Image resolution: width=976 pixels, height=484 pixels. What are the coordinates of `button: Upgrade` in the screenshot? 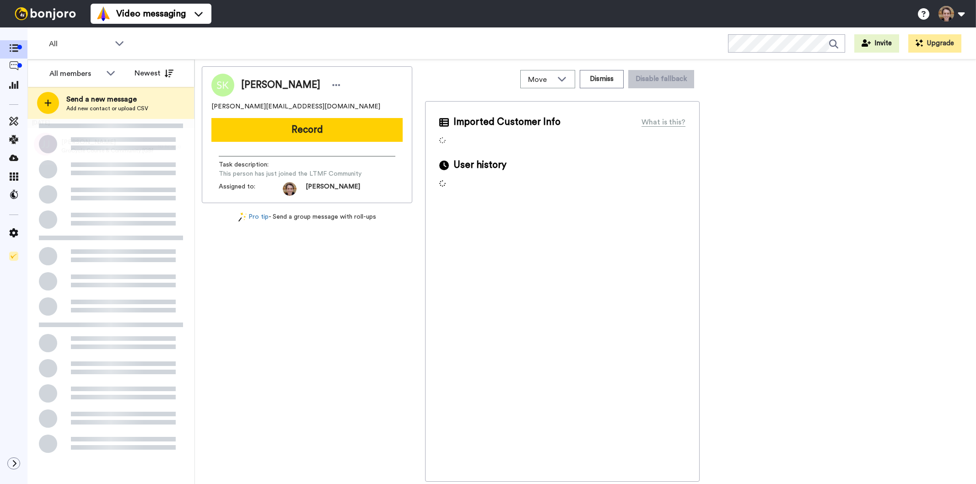 It's located at (935, 43).